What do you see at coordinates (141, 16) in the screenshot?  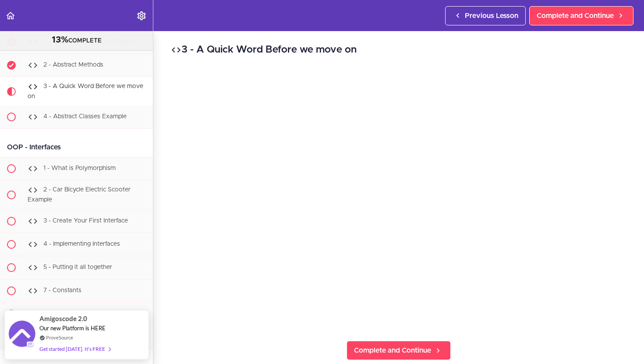 I see `svg: Settings Menu` at bounding box center [141, 16].